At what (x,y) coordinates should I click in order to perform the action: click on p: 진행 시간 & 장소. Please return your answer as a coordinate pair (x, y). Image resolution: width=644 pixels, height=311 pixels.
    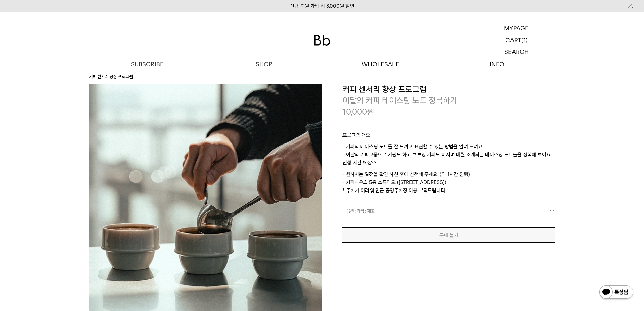
    Looking at the image, I should click on (449, 164).